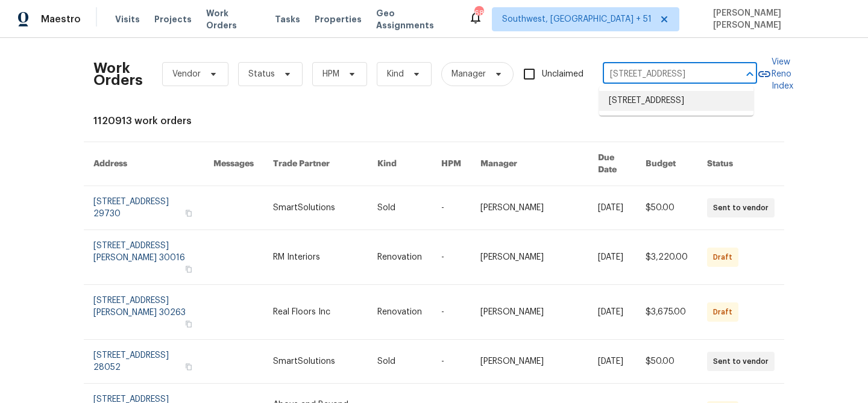  What do you see at coordinates (468, 74) in the screenshot?
I see `span: Manager` at bounding box center [468, 74].